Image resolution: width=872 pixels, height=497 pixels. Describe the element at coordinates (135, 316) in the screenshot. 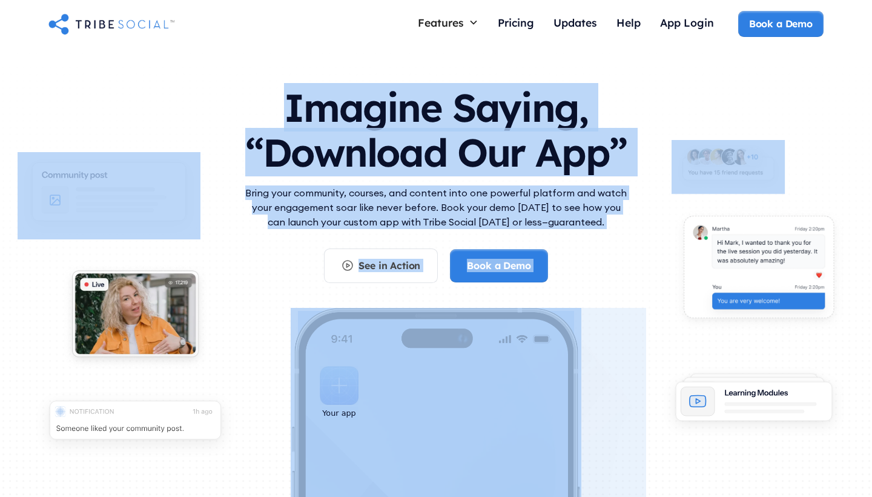

I see `img: An illustration of Live video` at that location.